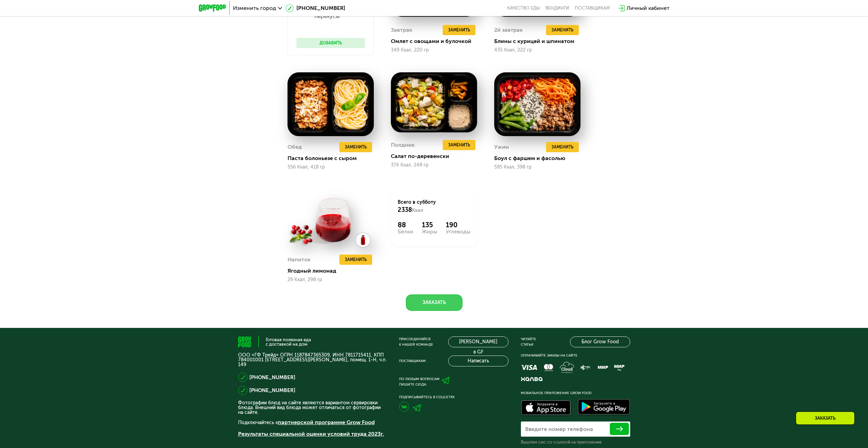 This screenshot has height=448, width=868. What do you see at coordinates (327, 13) in the screenshot?
I see `p: Снеки и свежие перекусы` at bounding box center [327, 13].